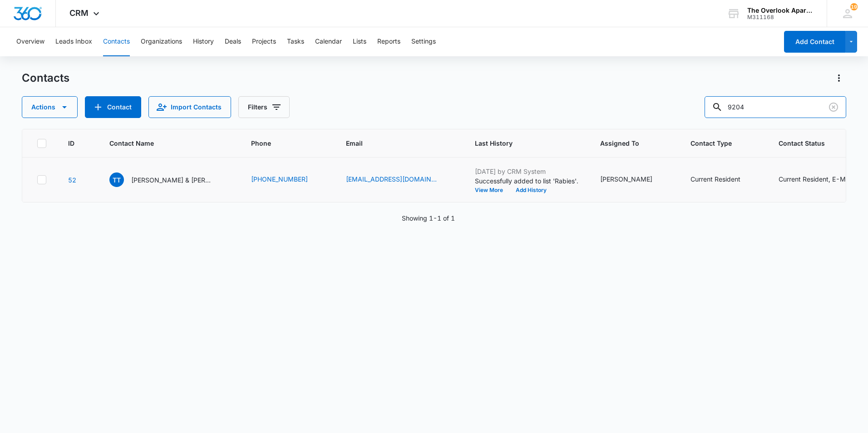 This screenshot has width=868, height=433. What do you see at coordinates (287, 180) in the screenshot?
I see `div: Phone - (970) 413-3220 - Select to Edit Field` at bounding box center [287, 180].